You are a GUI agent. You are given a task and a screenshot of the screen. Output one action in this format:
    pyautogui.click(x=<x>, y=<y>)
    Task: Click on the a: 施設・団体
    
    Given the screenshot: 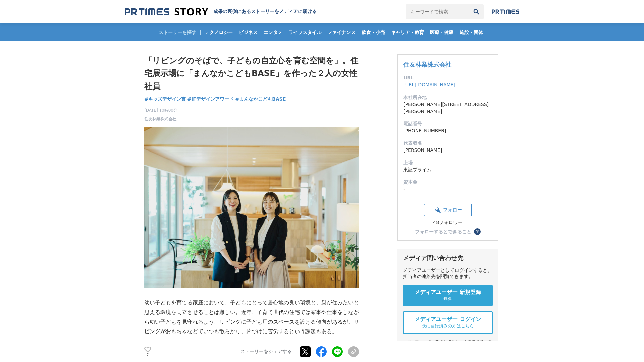 What is the action you would take?
    pyautogui.click(x=472, y=32)
    